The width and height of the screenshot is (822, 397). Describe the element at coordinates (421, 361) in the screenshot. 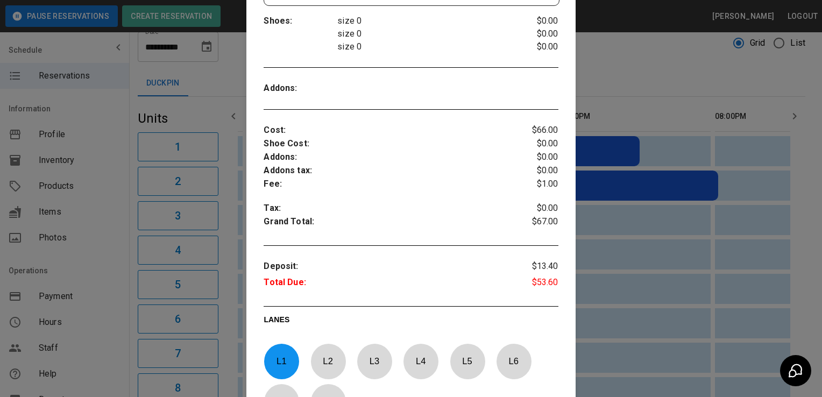

I see `p: L 4` at that location.